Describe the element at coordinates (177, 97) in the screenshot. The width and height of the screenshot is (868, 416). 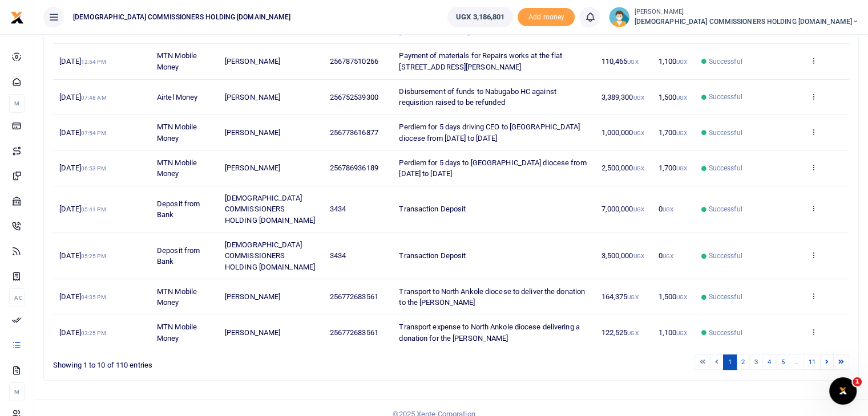
I see `span: Airtel Money` at that location.